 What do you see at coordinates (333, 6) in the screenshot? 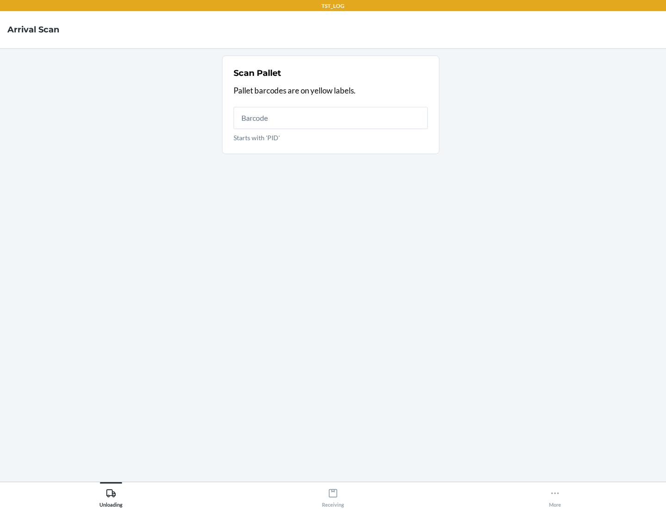
I see `p: TST_LOG` at bounding box center [333, 6].